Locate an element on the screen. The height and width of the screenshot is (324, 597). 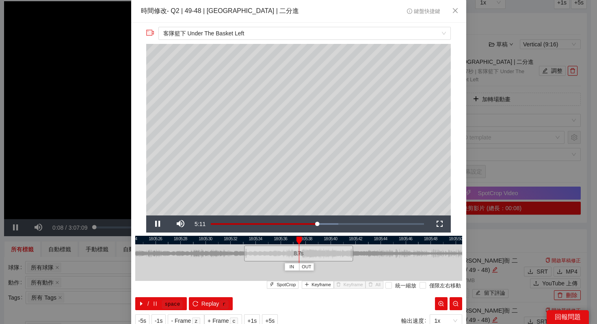
button: Mute is located at coordinates (180, 224).